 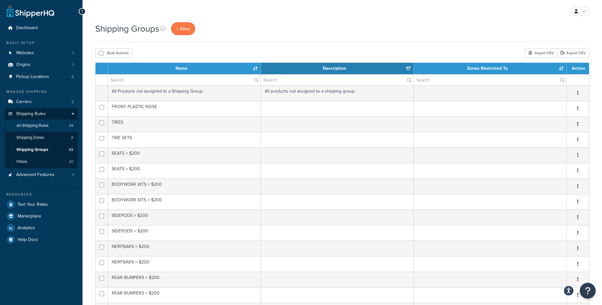 What do you see at coordinates (41, 216) in the screenshot?
I see `a: Marketplace` at bounding box center [41, 216].